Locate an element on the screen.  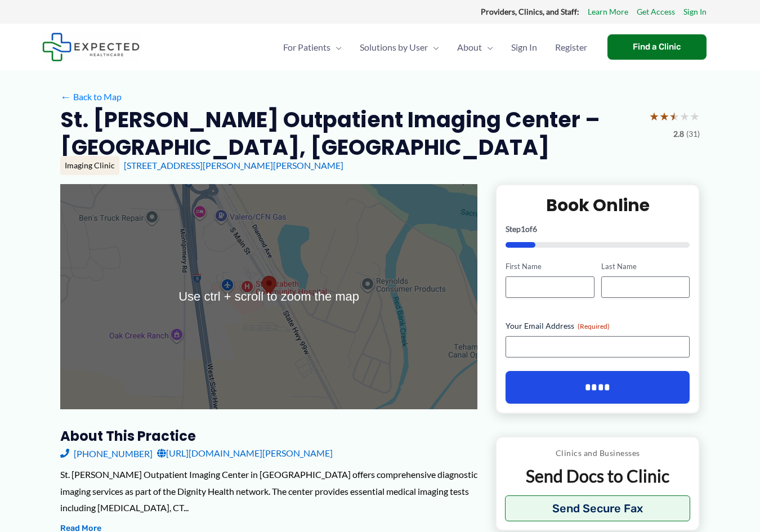
p: Send Docs to Clinic is located at coordinates (597, 476).